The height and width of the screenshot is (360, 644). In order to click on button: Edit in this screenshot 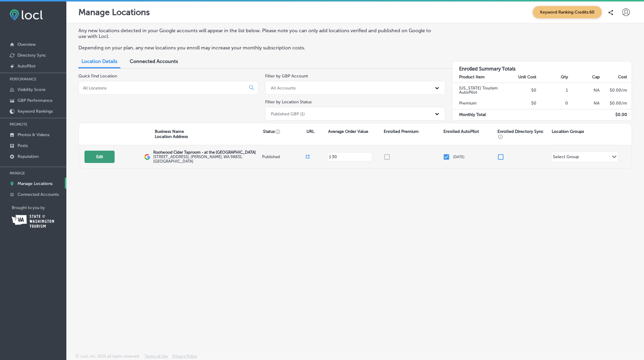, I will do `click(99, 156)`.